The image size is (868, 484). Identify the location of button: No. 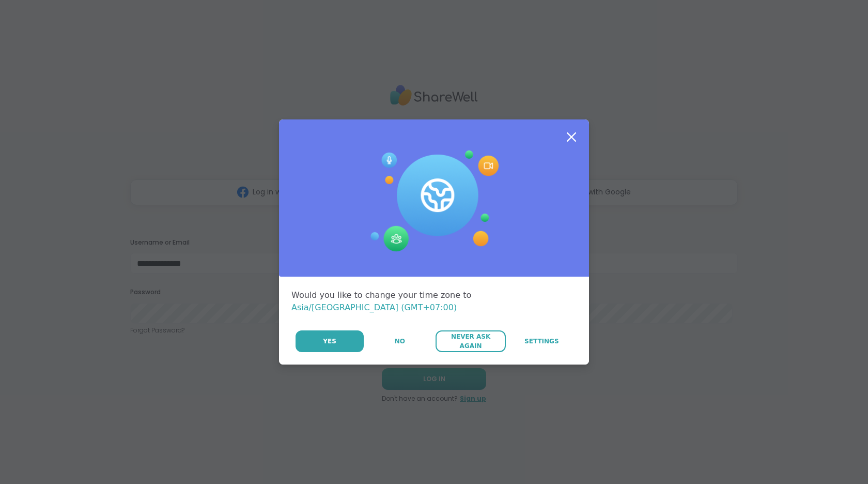
(399, 341).